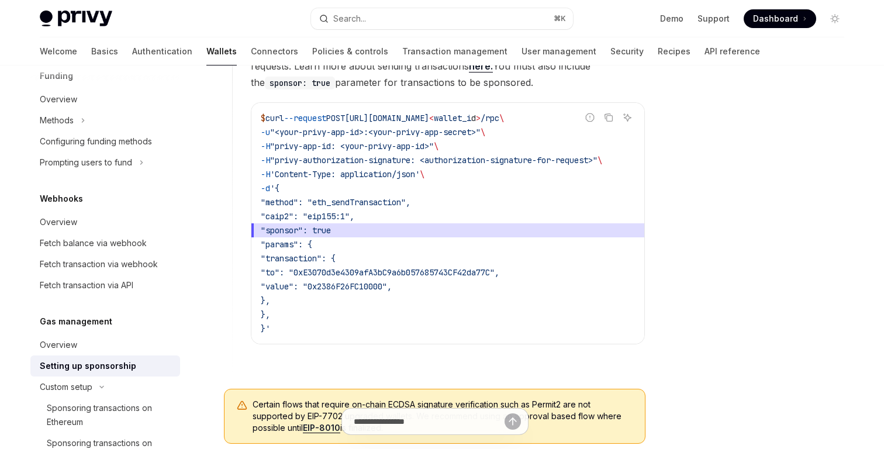 The width and height of the screenshot is (884, 449). I want to click on a: Fetch transaction via API, so click(105, 285).